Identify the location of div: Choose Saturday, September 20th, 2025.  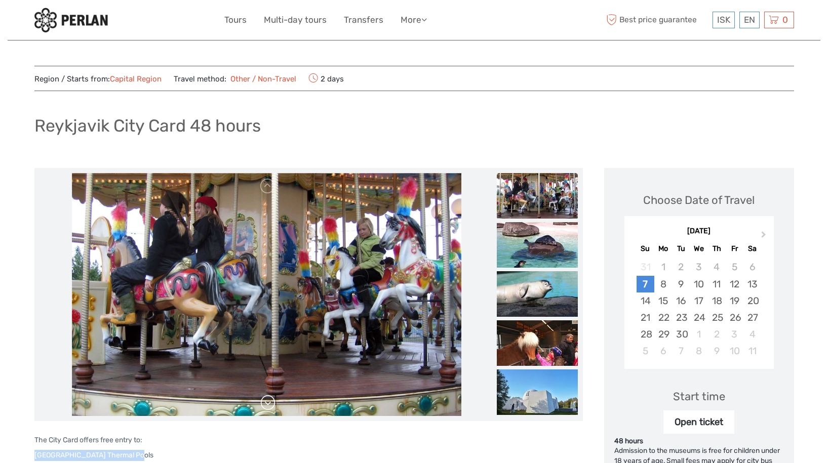
(752, 301).